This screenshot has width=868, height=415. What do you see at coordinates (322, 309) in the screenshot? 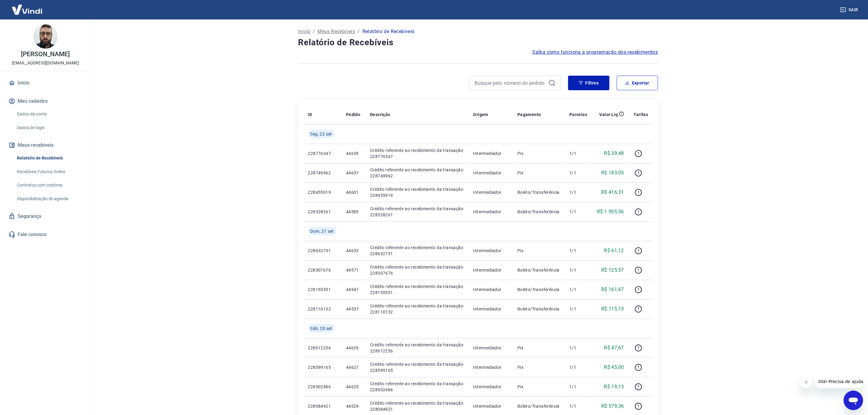
I see `p: 228110132` at bounding box center [322, 309].